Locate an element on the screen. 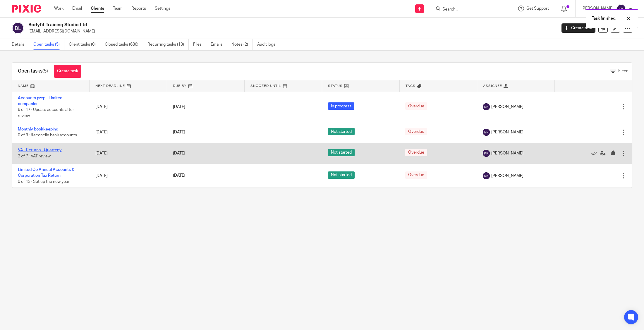  a: Details is located at coordinates (20, 45).